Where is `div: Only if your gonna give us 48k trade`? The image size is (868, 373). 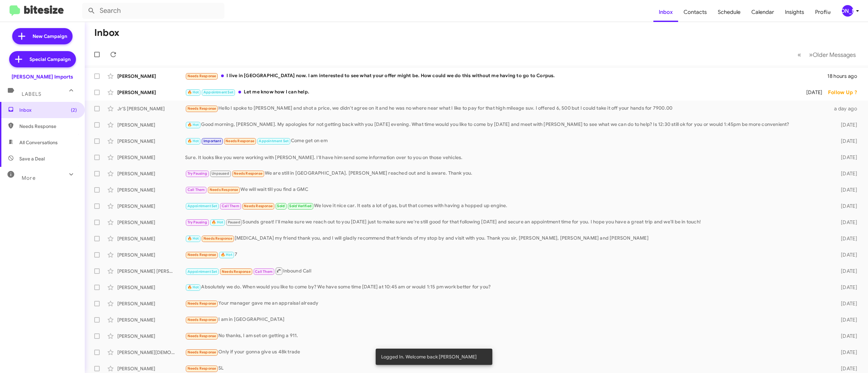
div: Only if your gonna give us 48k trade is located at coordinates (506, 352).